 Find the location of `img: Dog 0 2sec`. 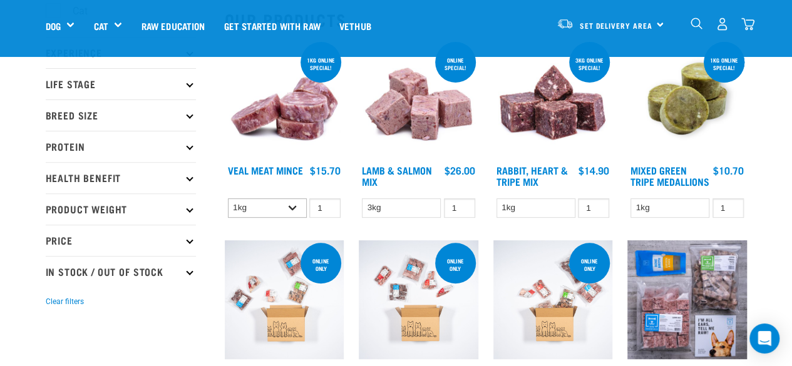

img: Dog 0 2sec is located at coordinates (284, 300).